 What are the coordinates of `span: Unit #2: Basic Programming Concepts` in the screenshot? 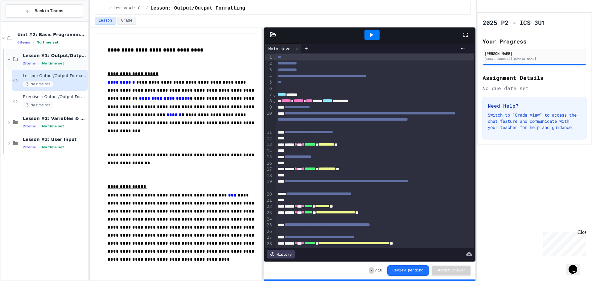 It's located at (52, 35).